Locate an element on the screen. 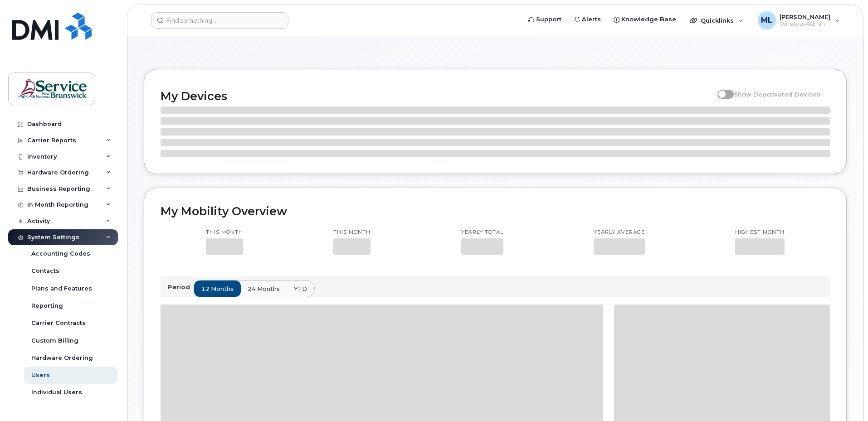 This screenshot has width=868, height=421. p: Highest month is located at coordinates (760, 232).